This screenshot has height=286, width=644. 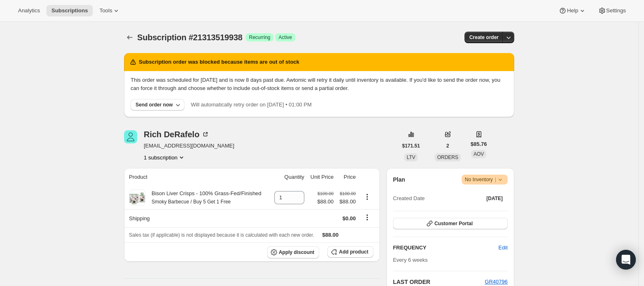 I want to click on span: Rich DeRafelo, so click(x=131, y=137).